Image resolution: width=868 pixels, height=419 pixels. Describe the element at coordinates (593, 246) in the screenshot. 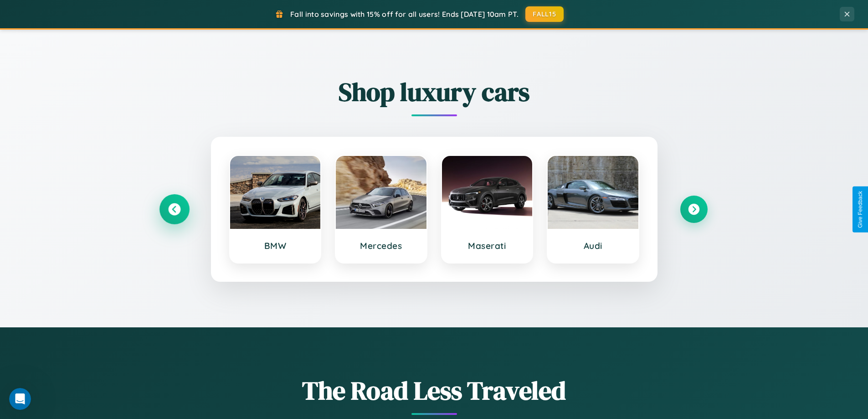

I see `h3: Audi` at that location.